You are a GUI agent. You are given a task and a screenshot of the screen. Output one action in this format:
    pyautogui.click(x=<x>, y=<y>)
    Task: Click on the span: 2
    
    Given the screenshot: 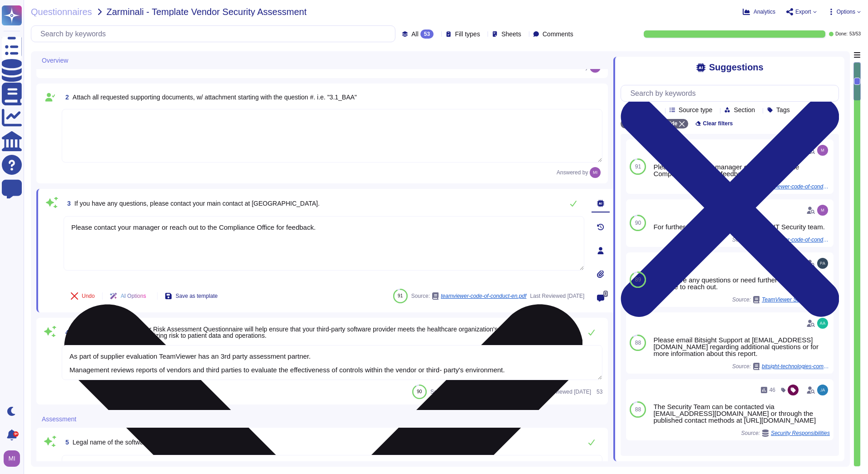 What is the action you would take?
    pyautogui.click(x=66, y=97)
    